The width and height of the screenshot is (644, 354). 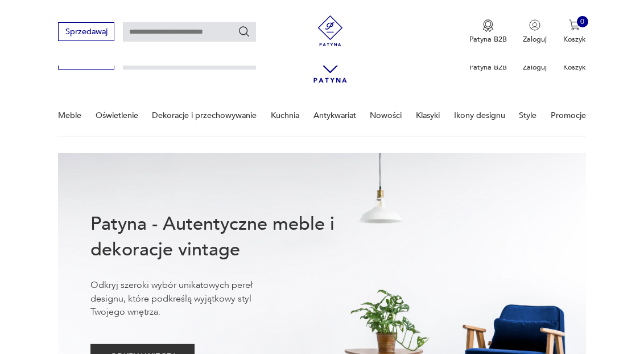 I want to click on a: Antykwariat, so click(x=335, y=115).